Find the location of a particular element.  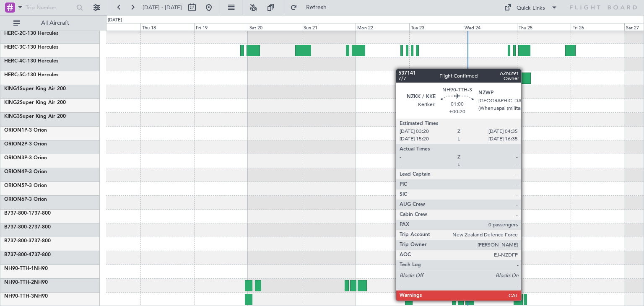

span: HERC-5 is located at coordinates (13, 75).